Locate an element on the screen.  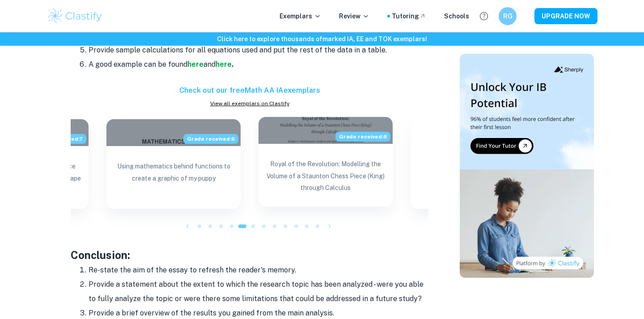
a: View all exemplars on Clastify is located at coordinates (249, 103).